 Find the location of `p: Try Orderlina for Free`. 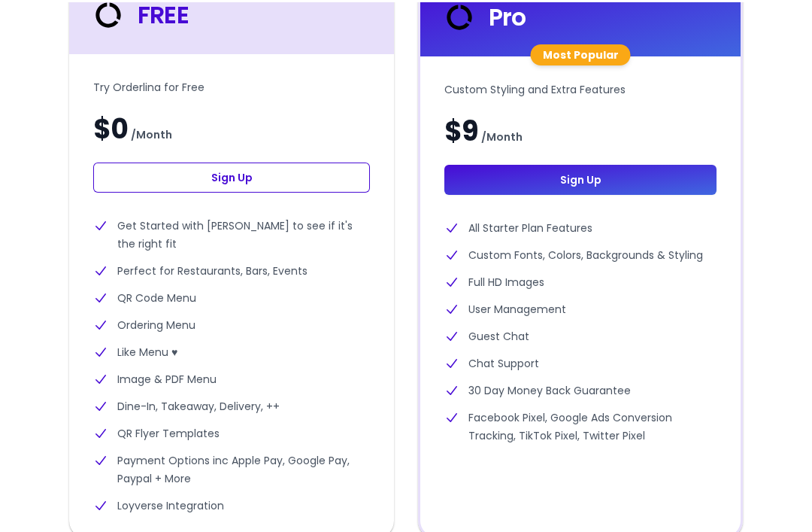

p: Try Orderlina for Free is located at coordinates (232, 85).